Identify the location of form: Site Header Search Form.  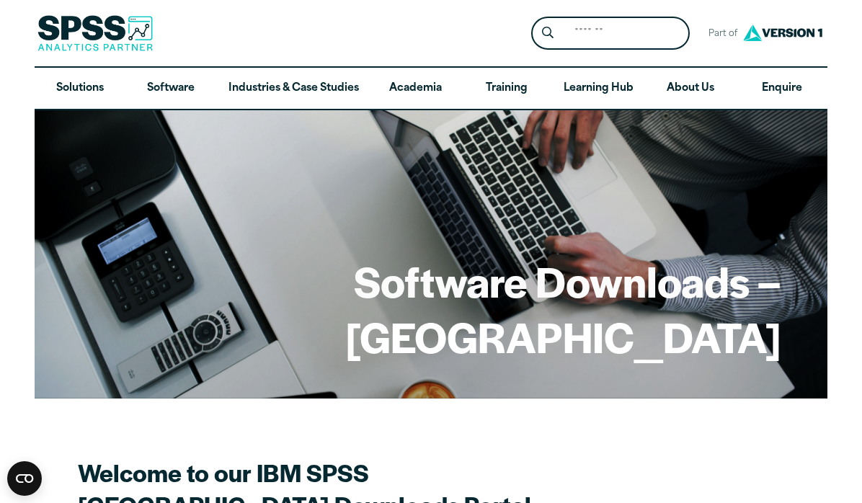
(611, 33).